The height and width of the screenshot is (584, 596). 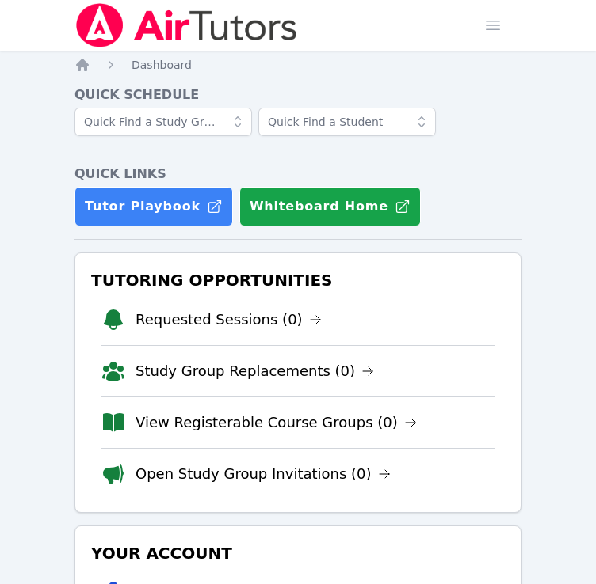 What do you see at coordinates (162, 65) in the screenshot?
I see `span: Dashboard` at bounding box center [162, 65].